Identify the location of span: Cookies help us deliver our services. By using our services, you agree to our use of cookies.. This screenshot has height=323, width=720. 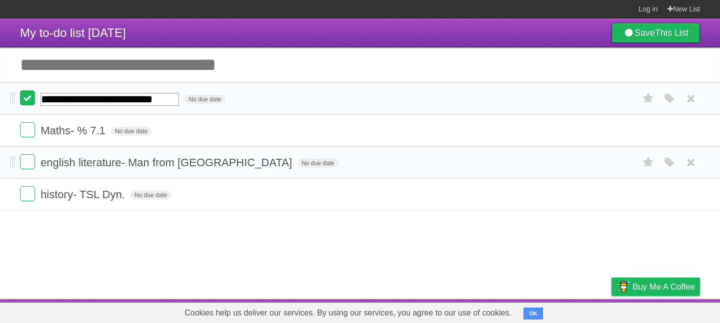
(348, 313).